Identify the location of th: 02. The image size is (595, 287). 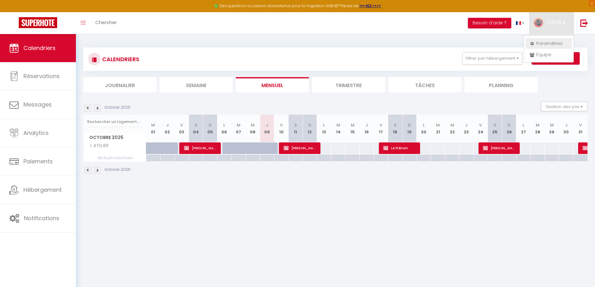
(167, 128).